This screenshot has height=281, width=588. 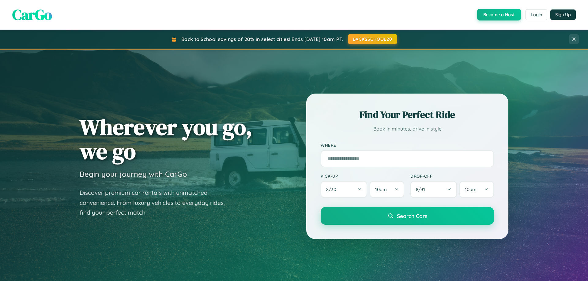 I want to click on p: Discover premium car rentals with unmatched convenience. From luxury vehicles to everyday rides, ..., so click(x=156, y=203).